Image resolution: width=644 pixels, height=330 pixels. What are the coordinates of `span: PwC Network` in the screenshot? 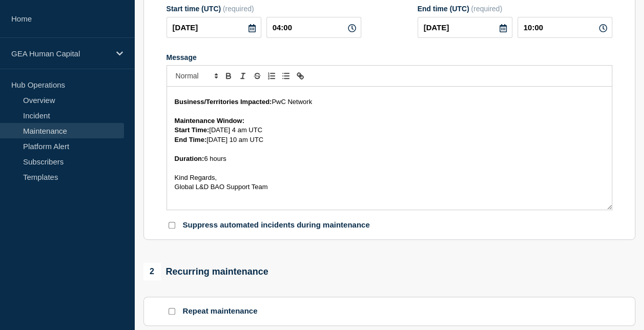 It's located at (292, 101).